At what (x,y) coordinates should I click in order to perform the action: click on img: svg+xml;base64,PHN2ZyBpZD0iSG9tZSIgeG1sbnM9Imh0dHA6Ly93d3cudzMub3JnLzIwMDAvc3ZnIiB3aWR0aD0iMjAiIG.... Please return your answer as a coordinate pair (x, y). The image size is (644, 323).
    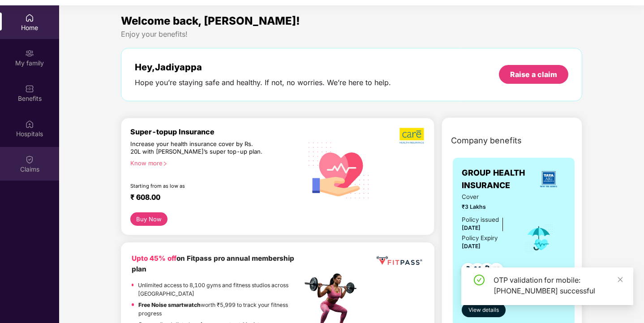
    Looking at the image, I should click on (29, 17).